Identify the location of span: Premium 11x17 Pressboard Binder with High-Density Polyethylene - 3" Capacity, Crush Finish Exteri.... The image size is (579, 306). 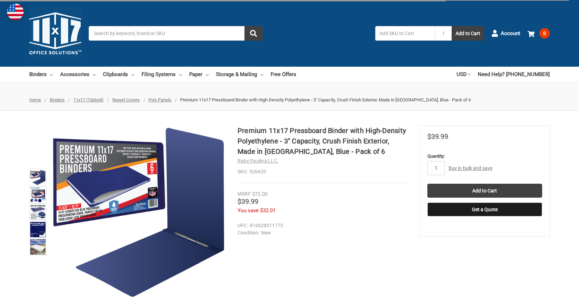
(326, 100).